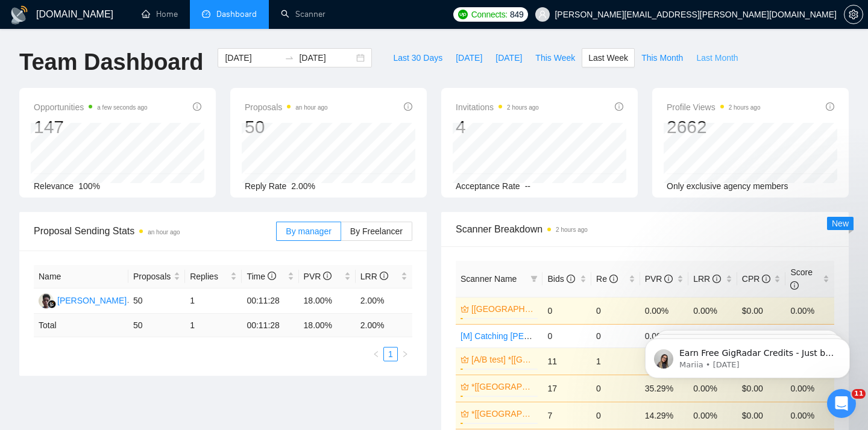 This screenshot has height=430, width=868. Describe the element at coordinates (270, 301) in the screenshot. I see `td: 00:11:28` at that location.